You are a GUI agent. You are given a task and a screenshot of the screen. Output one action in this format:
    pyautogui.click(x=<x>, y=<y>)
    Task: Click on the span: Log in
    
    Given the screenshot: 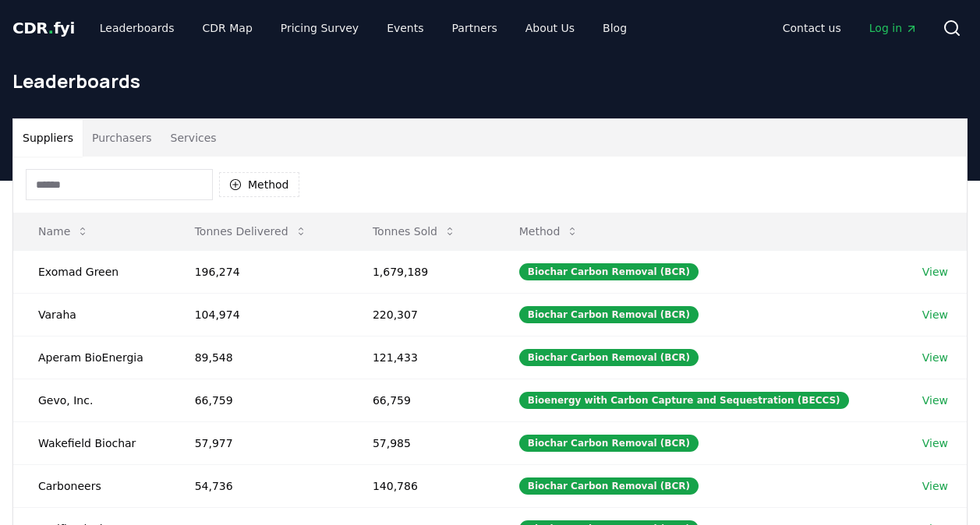 What is the action you would take?
    pyautogui.click(x=893, y=28)
    